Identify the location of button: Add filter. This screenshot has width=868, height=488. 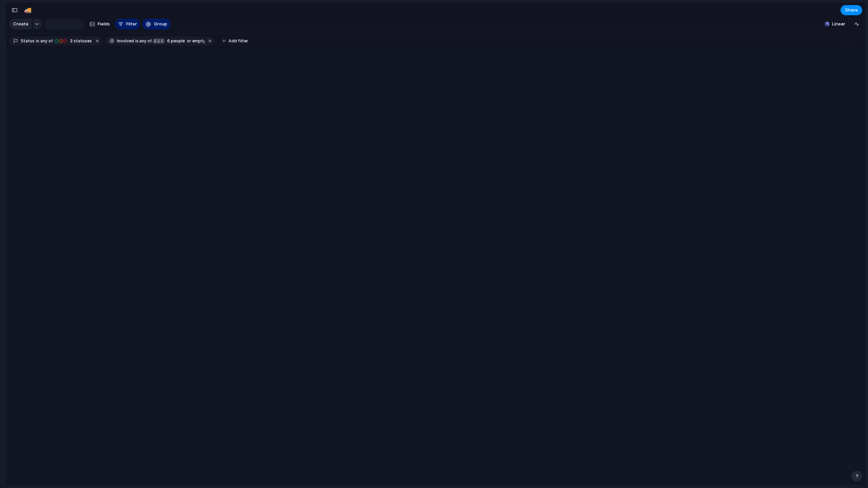
(235, 41).